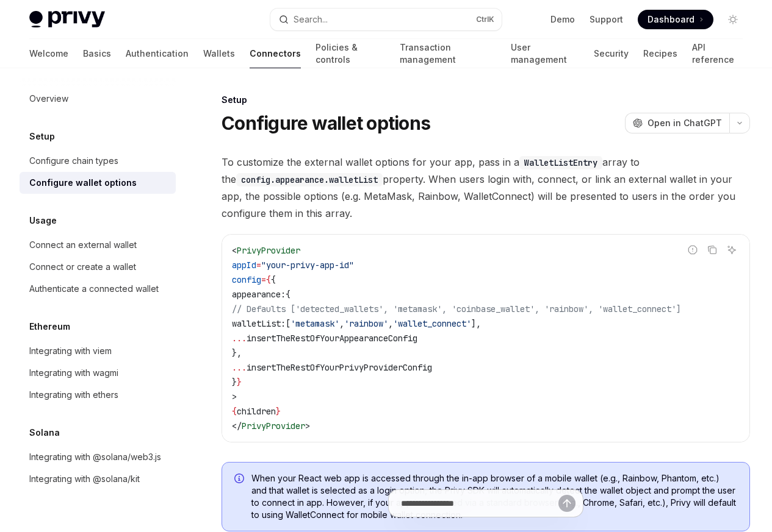 This screenshot has height=532, width=772. I want to click on div: Integrating with @solana/kit, so click(84, 479).